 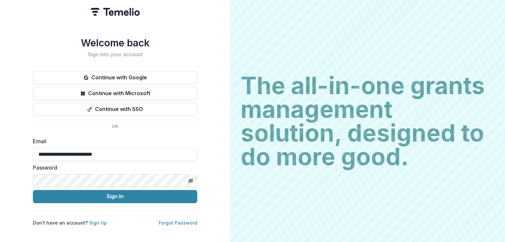 What do you see at coordinates (115, 54) in the screenshot?
I see `h2: Sign into your account` at bounding box center [115, 54].